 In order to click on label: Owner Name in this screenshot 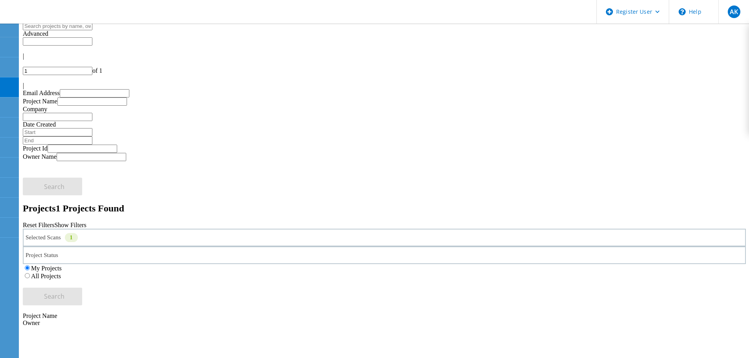, I will do `click(40, 156)`.